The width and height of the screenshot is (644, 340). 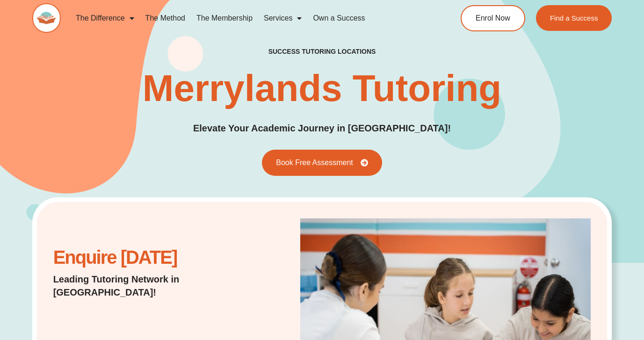 What do you see at coordinates (493, 18) in the screenshot?
I see `span: Enrol Now` at bounding box center [493, 18].